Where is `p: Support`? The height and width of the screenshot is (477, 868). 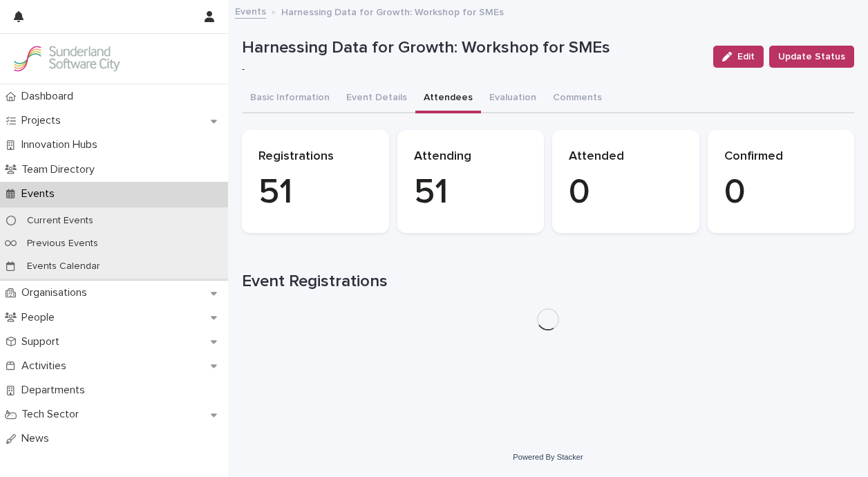 p: Support is located at coordinates (43, 341).